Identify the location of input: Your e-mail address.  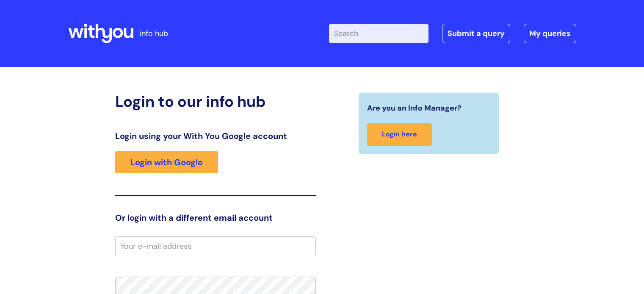
(216, 246).